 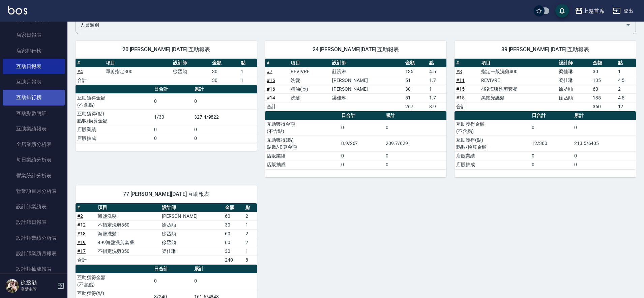 I want to click on td: 12/360, so click(x=551, y=143).